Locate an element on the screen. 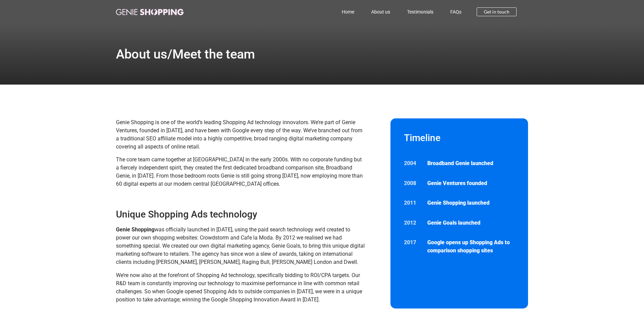 This screenshot has width=644, height=319. span: Genie Shopping is one of the world’s leading Shopping Ad technology innovators. We’re part of Gen... is located at coordinates (239, 134).